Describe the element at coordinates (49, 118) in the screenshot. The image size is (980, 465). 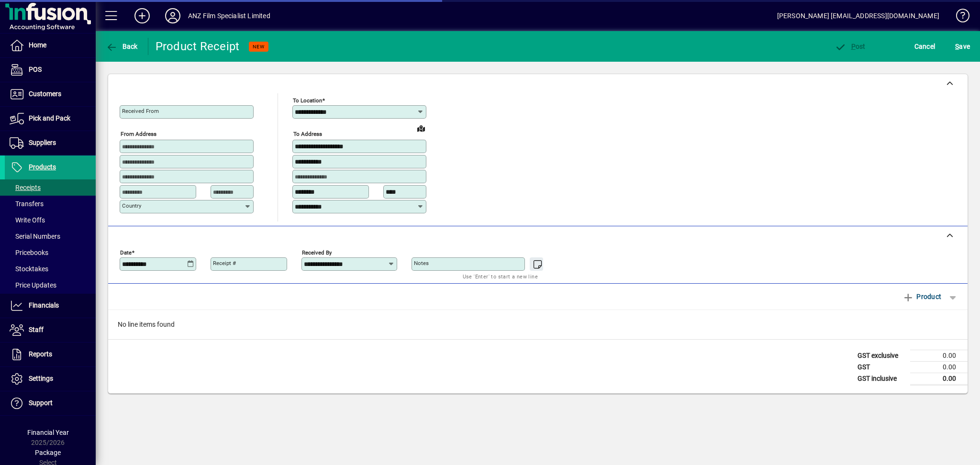
I see `span: Pick and Pack` at that location.